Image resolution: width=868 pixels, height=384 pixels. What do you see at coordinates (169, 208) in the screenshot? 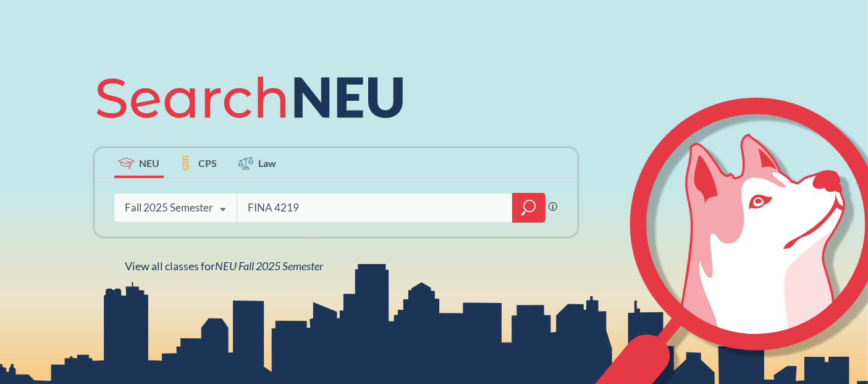
I see `div: Fall 2025 Semester` at bounding box center [169, 208].